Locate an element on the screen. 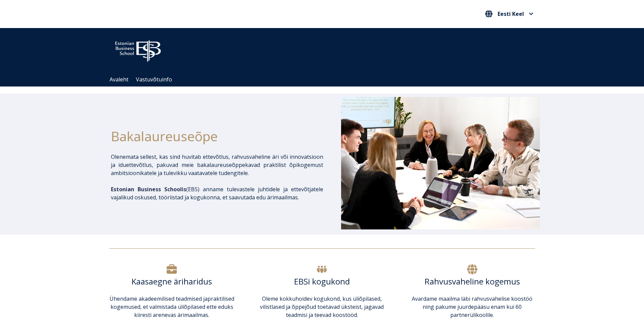  nav: Vali oma keel is located at coordinates (509, 14).